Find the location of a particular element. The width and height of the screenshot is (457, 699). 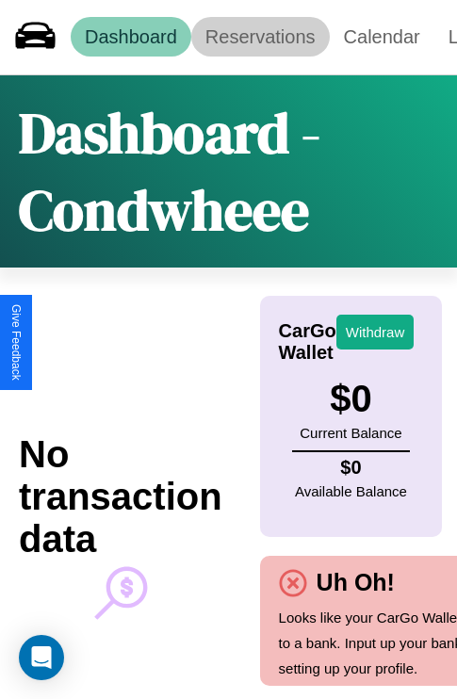

div: Open Intercom Messenger is located at coordinates (41, 658).